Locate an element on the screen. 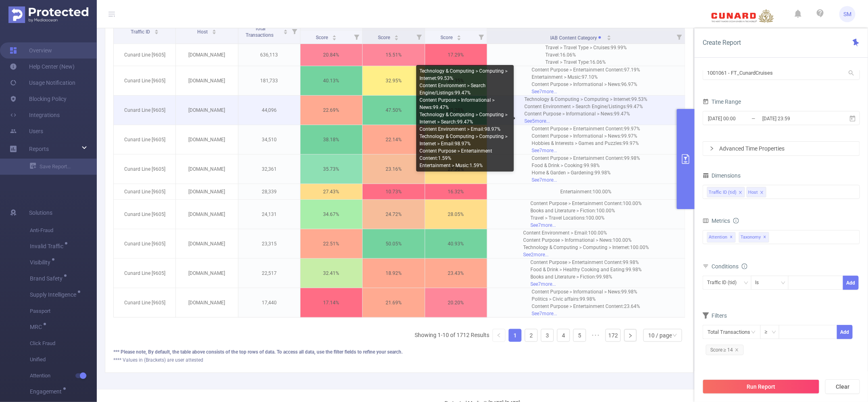 Image resolution: width=868 pixels, height=402 pixels. span: Create Report is located at coordinates (722, 42).